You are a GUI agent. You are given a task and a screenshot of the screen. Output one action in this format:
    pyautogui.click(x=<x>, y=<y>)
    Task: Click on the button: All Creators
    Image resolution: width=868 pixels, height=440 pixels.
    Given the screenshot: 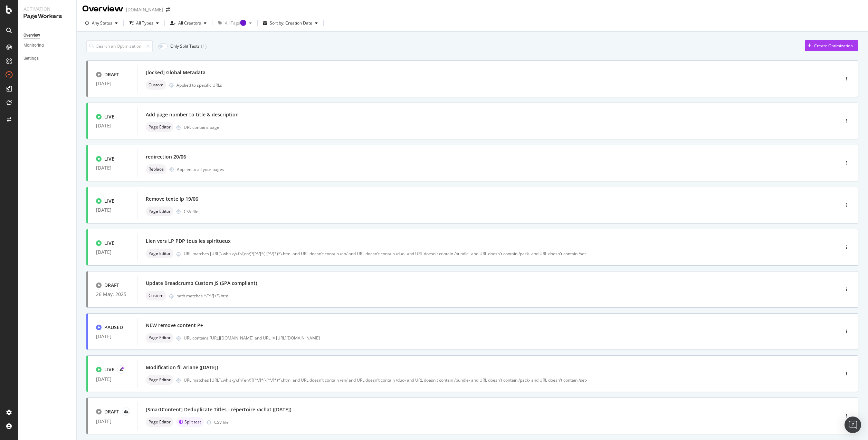 What is the action you would take?
    pyautogui.click(x=188, y=23)
    